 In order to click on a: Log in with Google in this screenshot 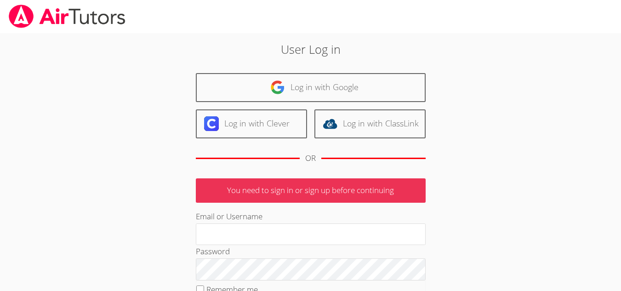, I will do `click(311, 87)`.